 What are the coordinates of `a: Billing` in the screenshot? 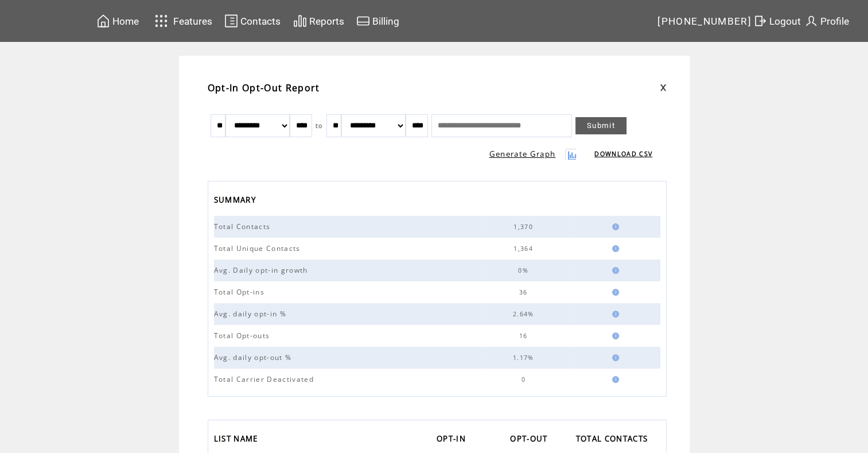 It's located at (378, 21).